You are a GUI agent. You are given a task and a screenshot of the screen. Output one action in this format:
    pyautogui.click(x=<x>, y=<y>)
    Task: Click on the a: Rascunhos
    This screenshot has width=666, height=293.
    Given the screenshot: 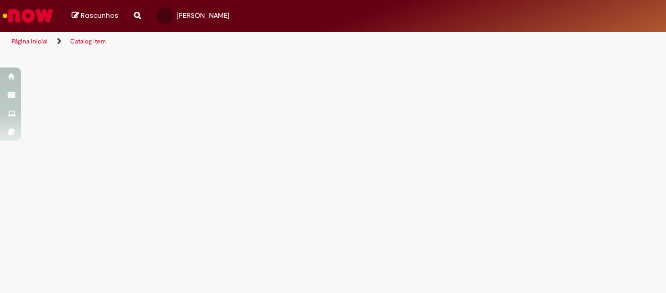 What is the action you would take?
    pyautogui.click(x=95, y=16)
    